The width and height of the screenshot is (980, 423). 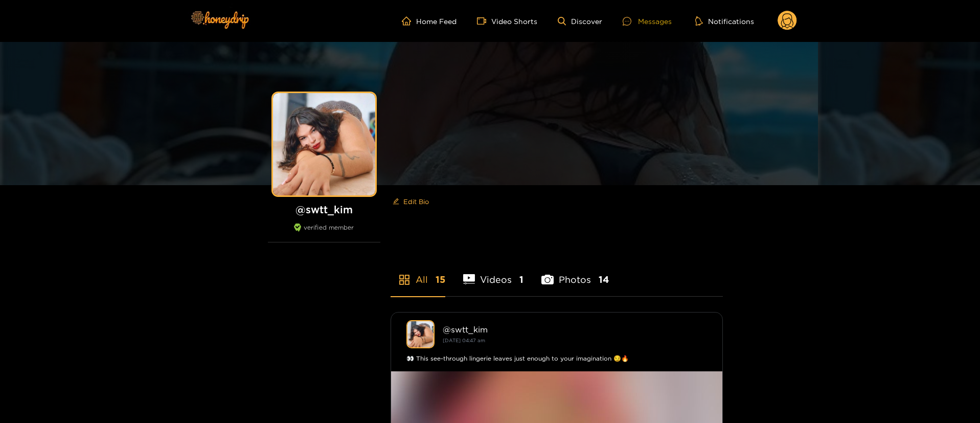 I want to click on img: swtt_kim, so click(x=420, y=334).